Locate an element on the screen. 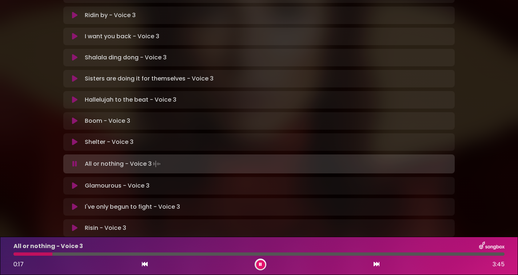  p: I want you back - Voice 3 is located at coordinates (122, 36).